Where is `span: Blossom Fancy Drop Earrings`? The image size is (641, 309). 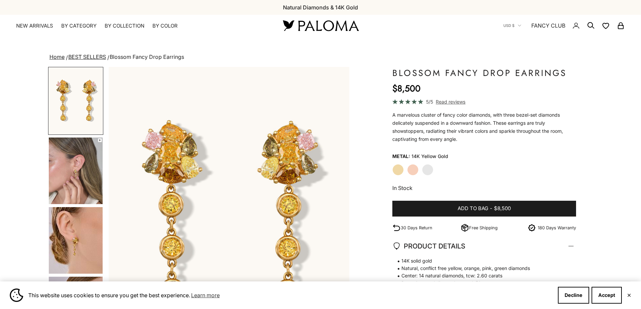
span: Blossom Fancy Drop Earrings is located at coordinates (147, 57).